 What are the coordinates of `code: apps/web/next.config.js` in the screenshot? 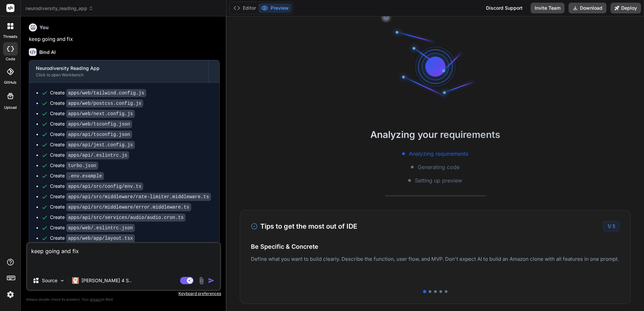 It's located at (100, 114).